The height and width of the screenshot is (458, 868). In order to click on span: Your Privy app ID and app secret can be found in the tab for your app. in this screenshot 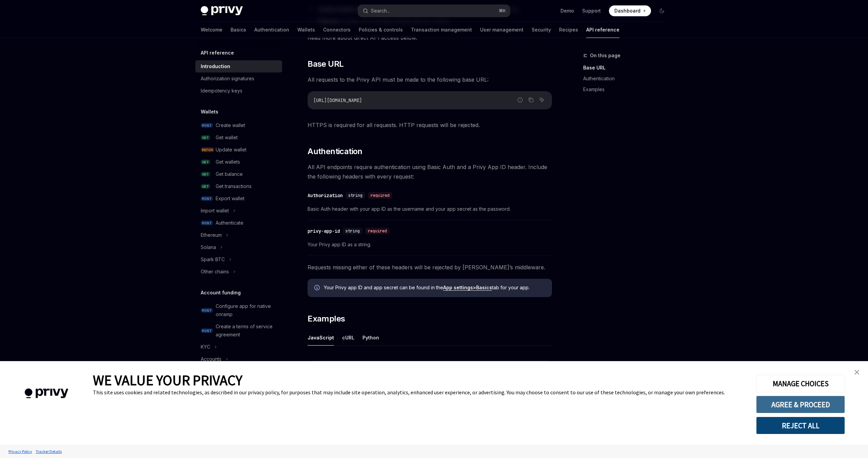, I will do `click(434, 288)`.